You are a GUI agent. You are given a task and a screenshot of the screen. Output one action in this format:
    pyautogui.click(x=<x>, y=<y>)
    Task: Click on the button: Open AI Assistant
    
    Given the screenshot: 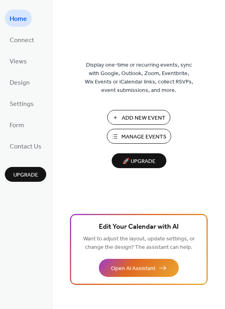 What is the action you would take?
    pyautogui.click(x=139, y=268)
    